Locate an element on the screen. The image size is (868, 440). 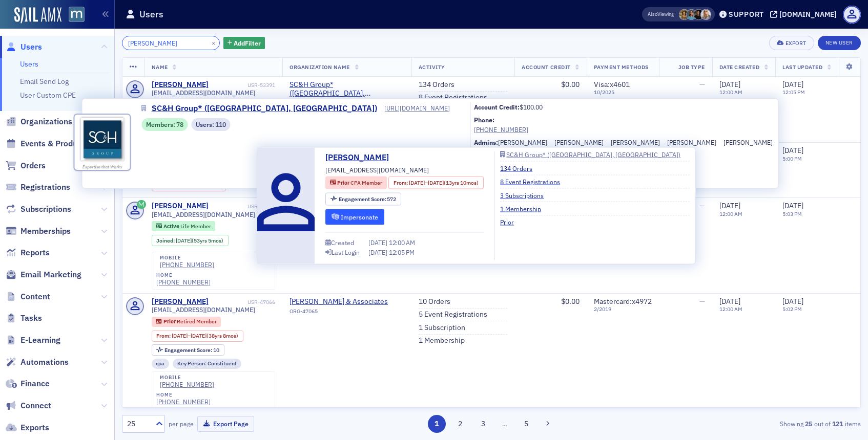
button: 3 is located at coordinates (483, 424).